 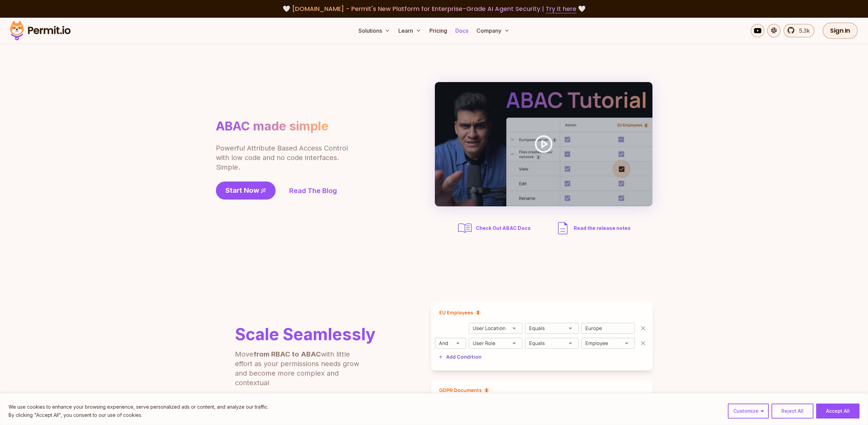 I want to click on span: Read the release notes, so click(x=602, y=228).